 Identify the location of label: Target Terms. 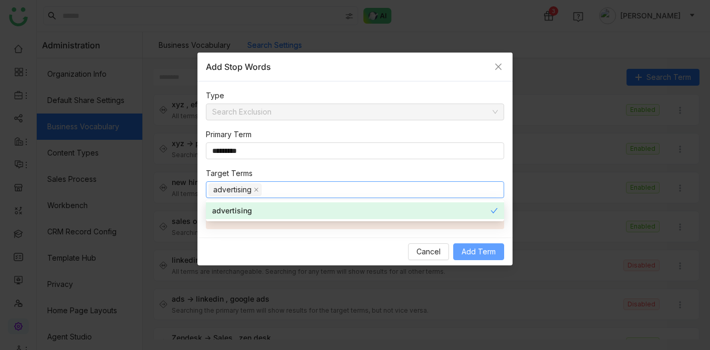
(231, 173).